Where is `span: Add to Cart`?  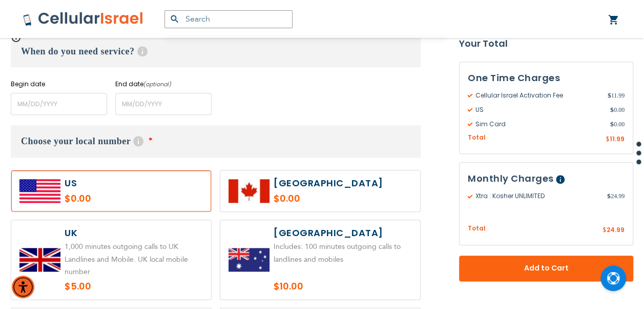
span: Add to Cart is located at coordinates (546, 268).